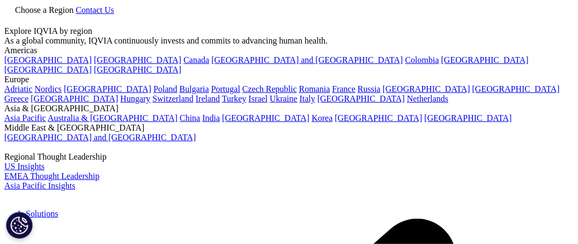 The image size is (578, 244). What do you see at coordinates (322, 118) in the screenshot?
I see `a: Korea` at bounding box center [322, 118].